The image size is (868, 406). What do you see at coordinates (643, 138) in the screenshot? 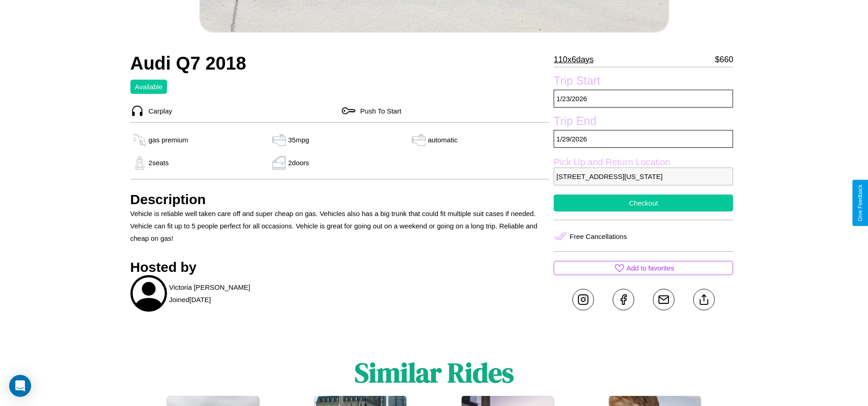
I see `p: 1 / 29 / 2026` at bounding box center [643, 138].